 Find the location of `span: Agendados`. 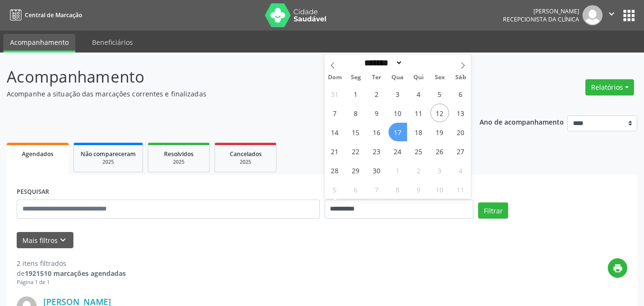

span: Agendados is located at coordinates (37, 154).